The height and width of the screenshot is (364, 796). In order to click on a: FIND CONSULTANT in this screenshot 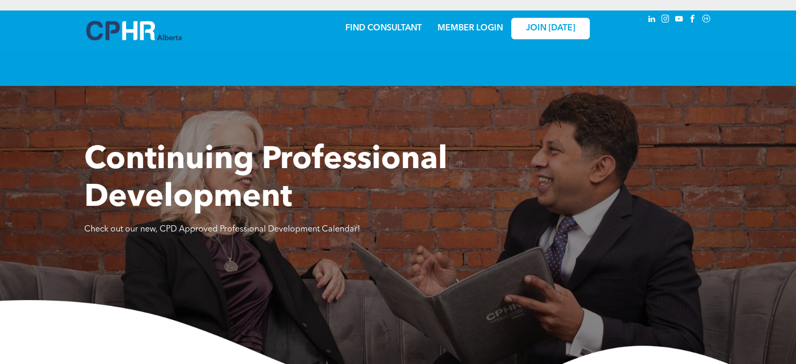, I will do `click(384, 28)`.